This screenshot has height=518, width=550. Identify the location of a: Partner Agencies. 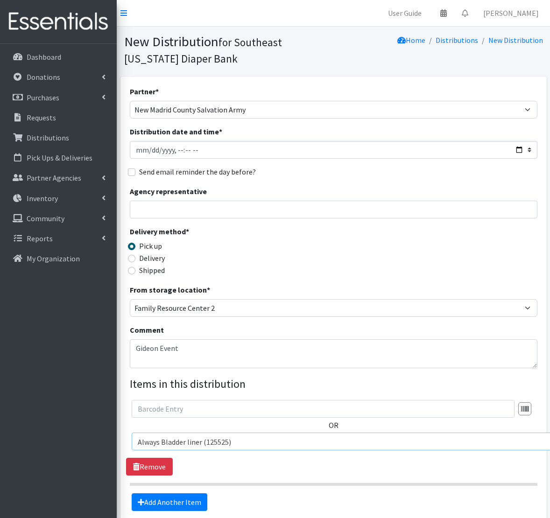
(58, 178).